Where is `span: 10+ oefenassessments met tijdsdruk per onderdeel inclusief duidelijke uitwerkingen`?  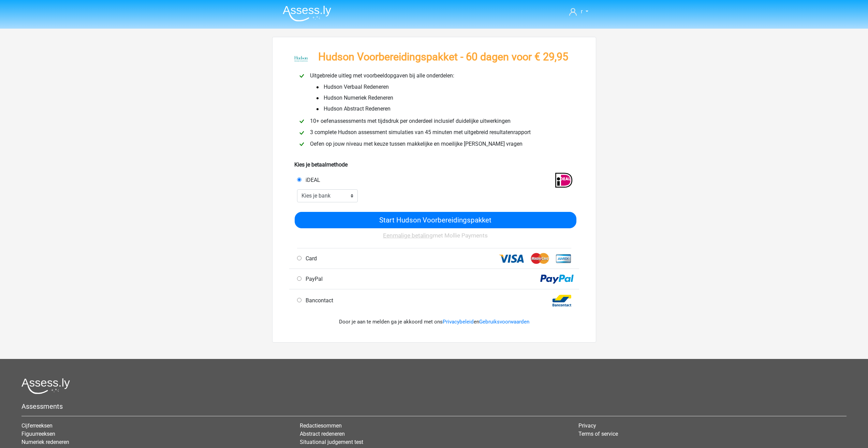 span: 10+ oefenassessments met tijdsdruk per onderdeel inclusief duidelijke uitwerkingen is located at coordinates (410, 121).